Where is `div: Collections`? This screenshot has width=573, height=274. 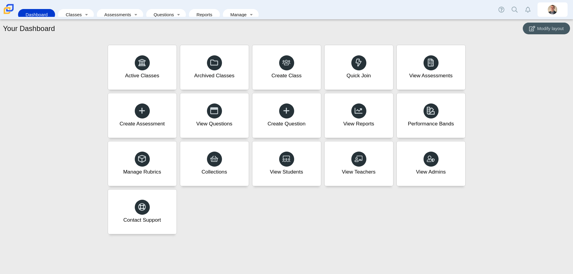
div: Collections is located at coordinates (214, 172).